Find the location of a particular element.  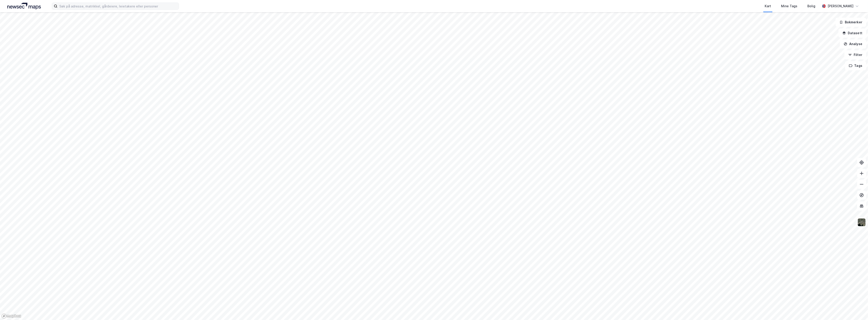

div: Kart is located at coordinates (768, 6).